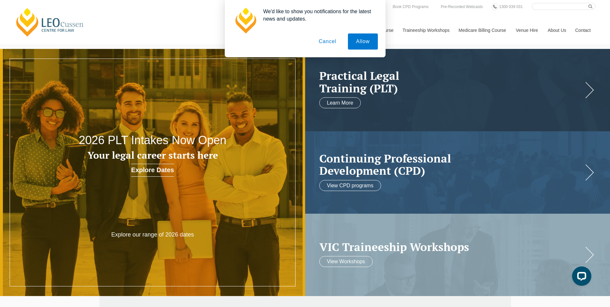 The width and height of the screenshot is (610, 307). Describe the element at coordinates (152, 170) in the screenshot. I see `a: Explore Dates` at that location.